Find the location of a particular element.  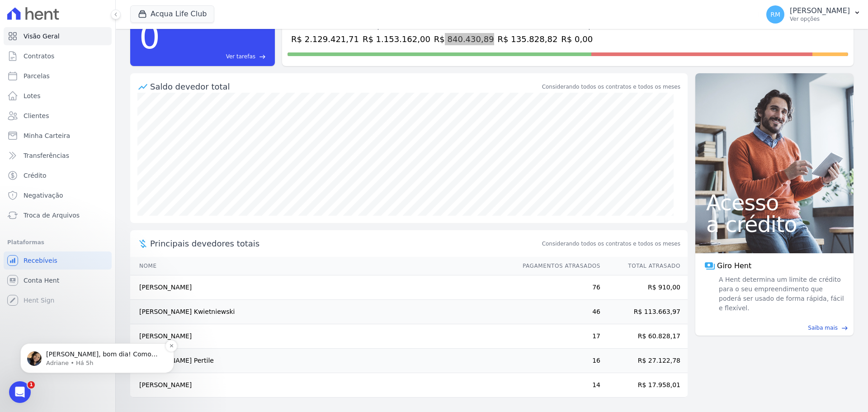

span: Recebíveis is located at coordinates (40, 260).